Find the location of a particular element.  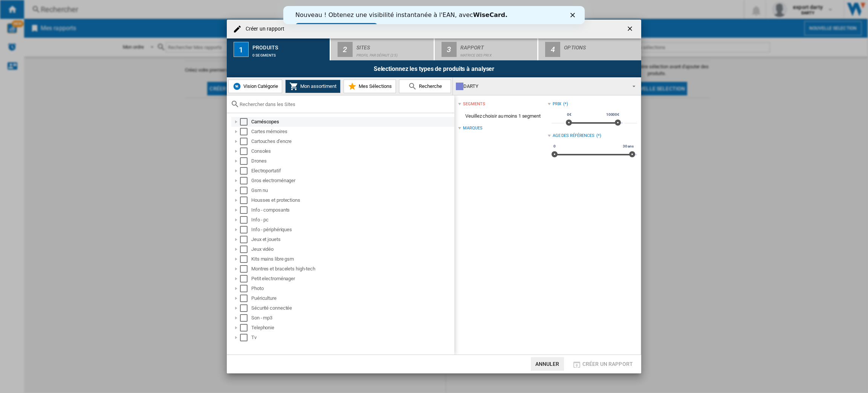

button: Créer un rapport is located at coordinates (602, 364).